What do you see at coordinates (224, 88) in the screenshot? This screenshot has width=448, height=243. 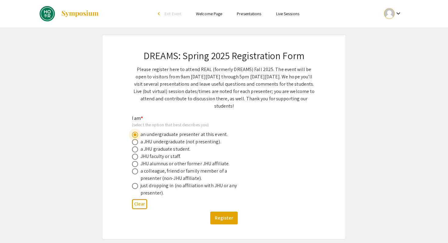 I see `p: Please register here to attend REAL (formerly DREAMS) Fall 2025. The event will be open to visito...` at bounding box center [224, 88].